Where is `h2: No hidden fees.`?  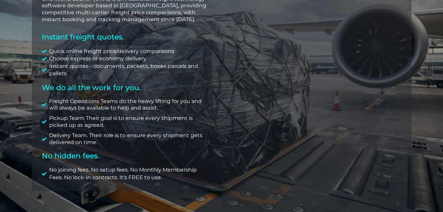 h2: No hidden fees. is located at coordinates (127, 156).